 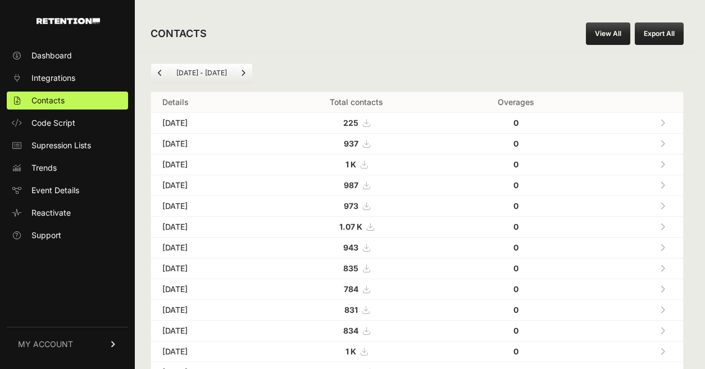 I want to click on span: Support, so click(x=46, y=235).